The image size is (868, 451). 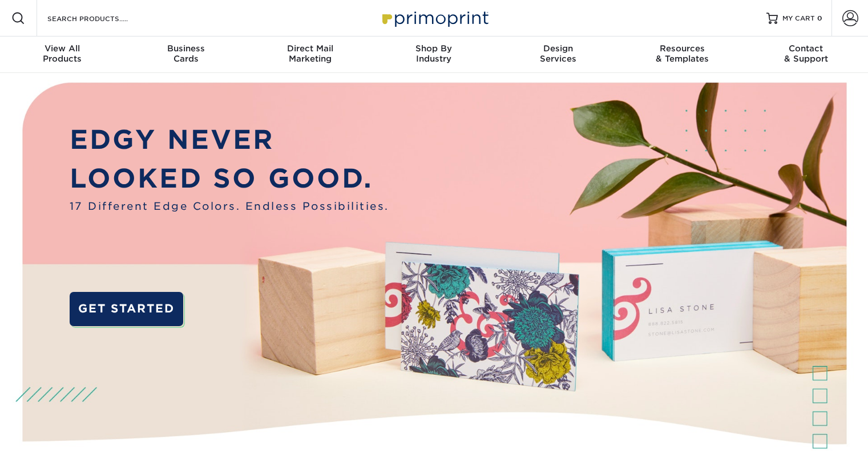 What do you see at coordinates (310, 55) in the screenshot?
I see `a: Direct MailMarketing` at bounding box center [310, 55].